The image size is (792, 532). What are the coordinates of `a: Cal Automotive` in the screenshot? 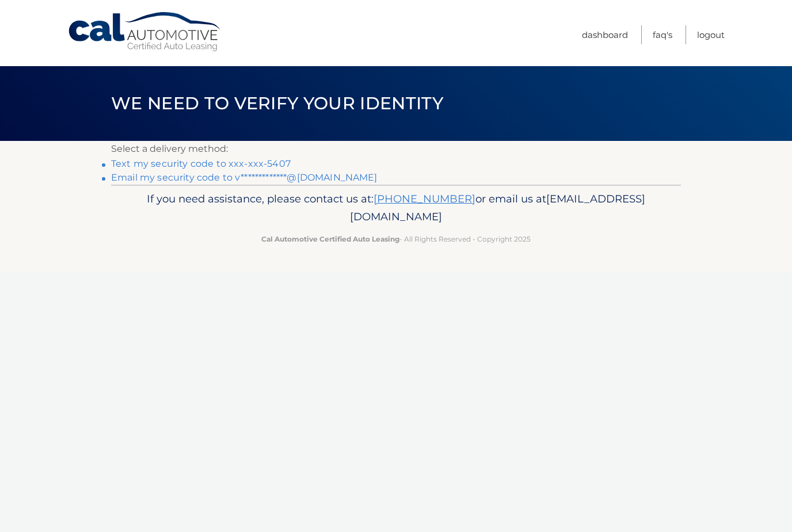 It's located at (145, 31).